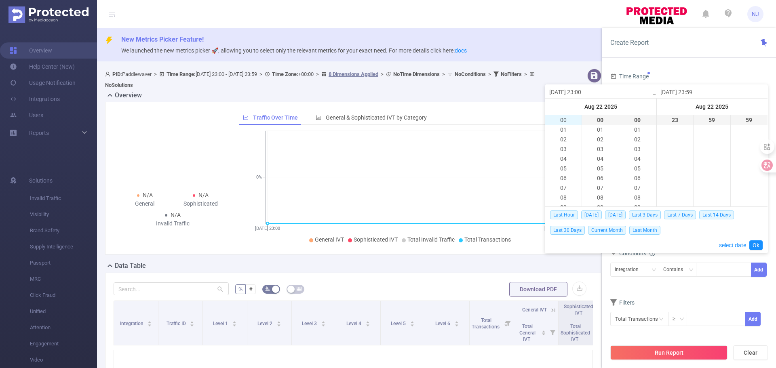  Describe the element at coordinates (376, 240) in the screenshot. I see `span: Sophisticated IVT` at that location.